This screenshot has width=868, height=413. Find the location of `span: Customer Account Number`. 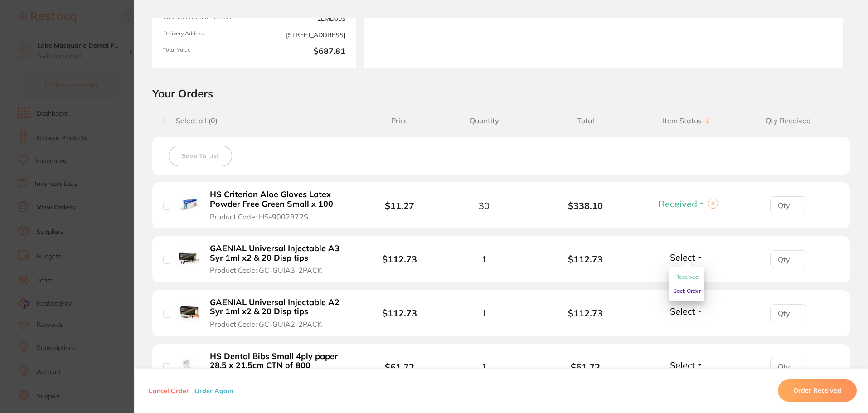

span: Customer Account Number is located at coordinates (207, 19).